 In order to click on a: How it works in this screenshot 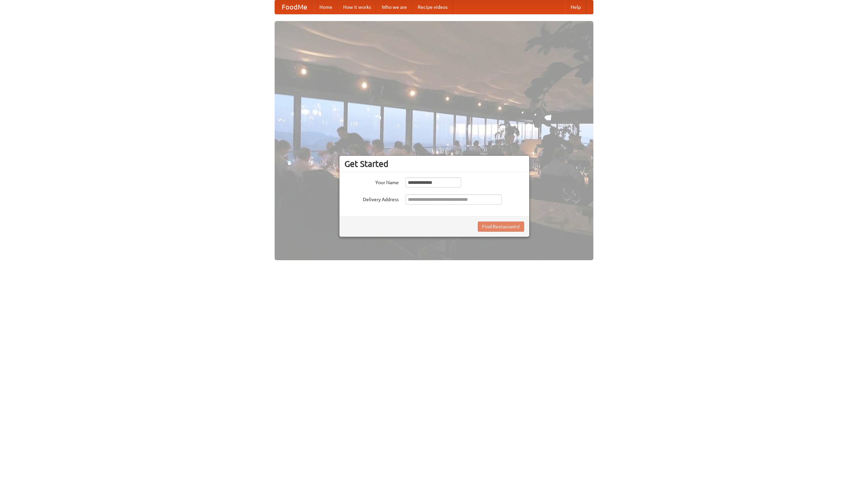, I will do `click(357, 7)`.